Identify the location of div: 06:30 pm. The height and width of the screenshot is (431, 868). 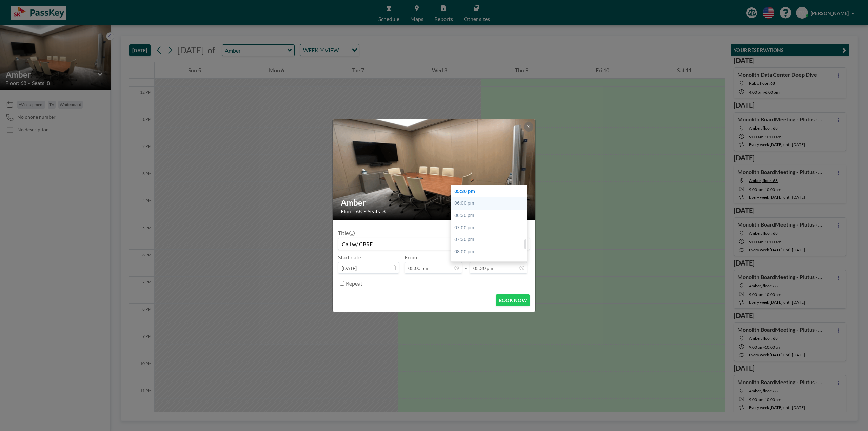
(491, 216).